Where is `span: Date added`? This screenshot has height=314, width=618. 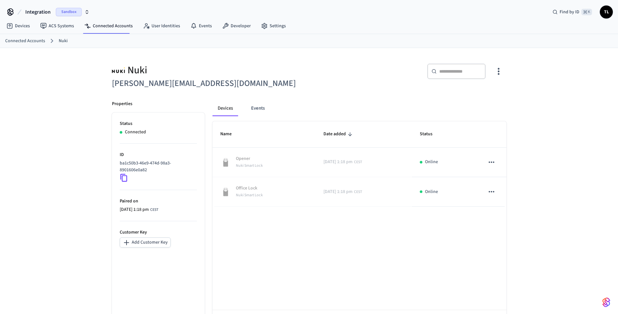
span: Date added is located at coordinates (339, 134).